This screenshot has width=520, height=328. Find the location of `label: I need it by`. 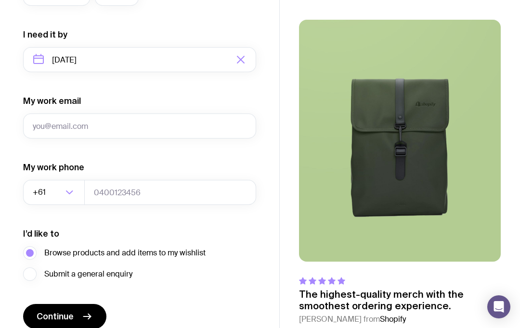

label: I need it by is located at coordinates (45, 35).